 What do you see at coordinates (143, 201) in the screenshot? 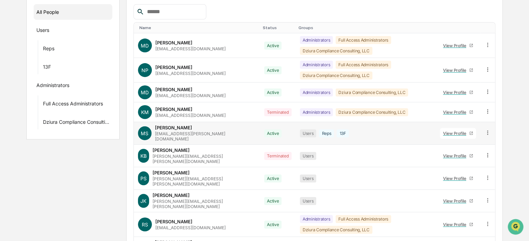
I see `span: JK` at bounding box center [143, 201].